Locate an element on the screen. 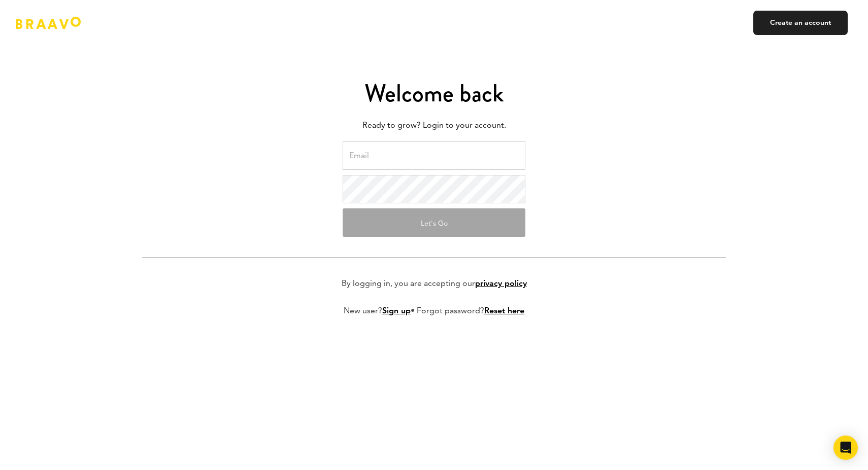 The width and height of the screenshot is (868, 470). input: Email is located at coordinates (434, 156).